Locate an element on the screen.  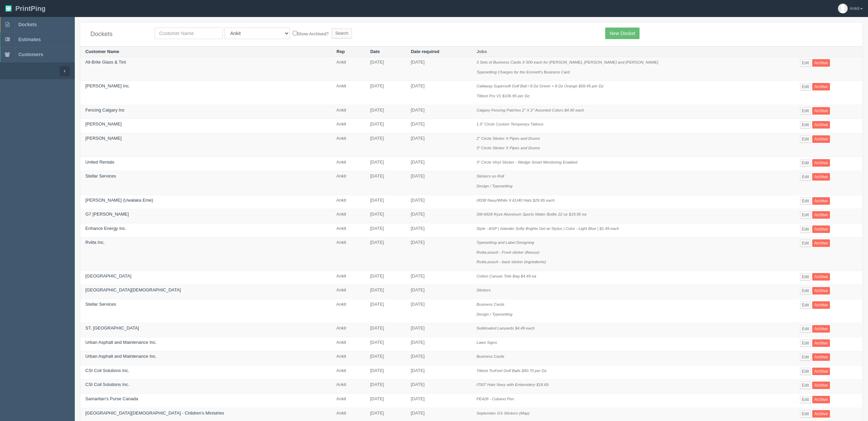
a: CSI Coil Solutions Inc. is located at coordinates (107, 370).